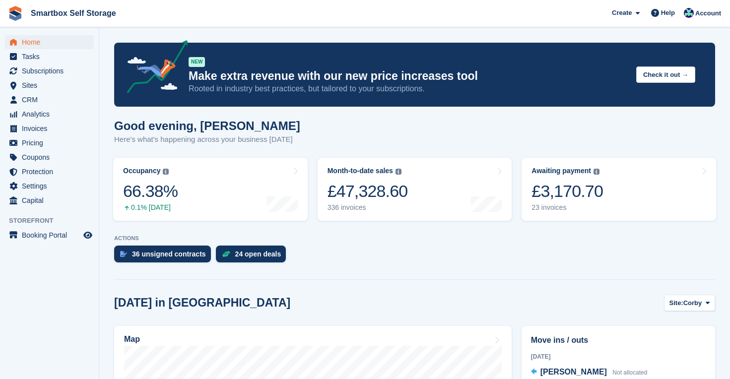 Image resolution: width=730 pixels, height=379 pixels. I want to click on button: Site: Corby, so click(689, 303).